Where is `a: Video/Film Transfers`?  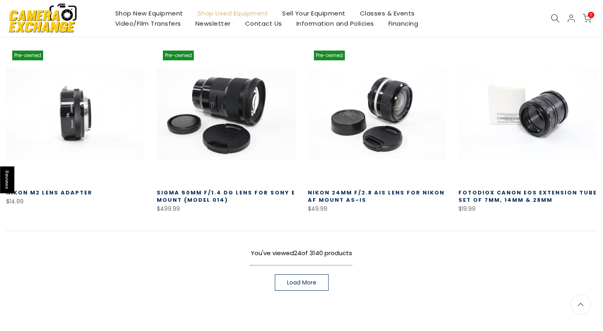
a: Video/Film Transfers is located at coordinates (148, 23).